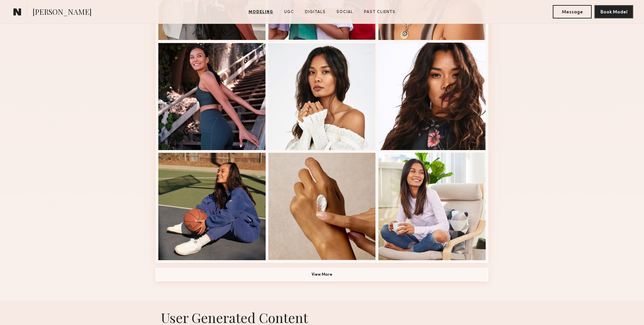 Image resolution: width=644 pixels, height=325 pixels. I want to click on button: Message, so click(572, 12).